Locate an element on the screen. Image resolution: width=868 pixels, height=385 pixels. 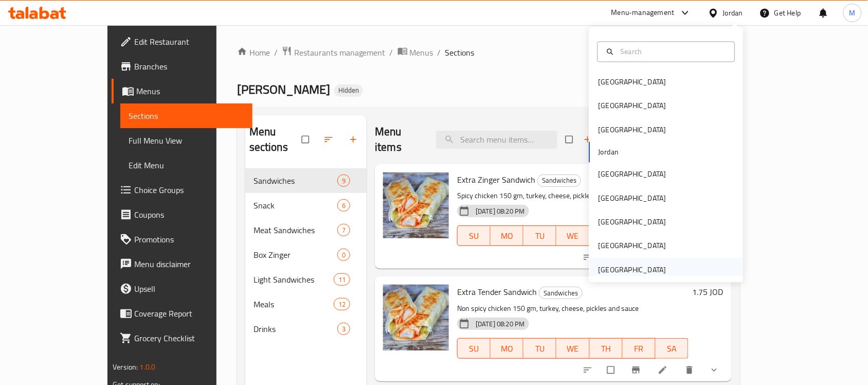
div: Snack is located at coordinates (295, 205).